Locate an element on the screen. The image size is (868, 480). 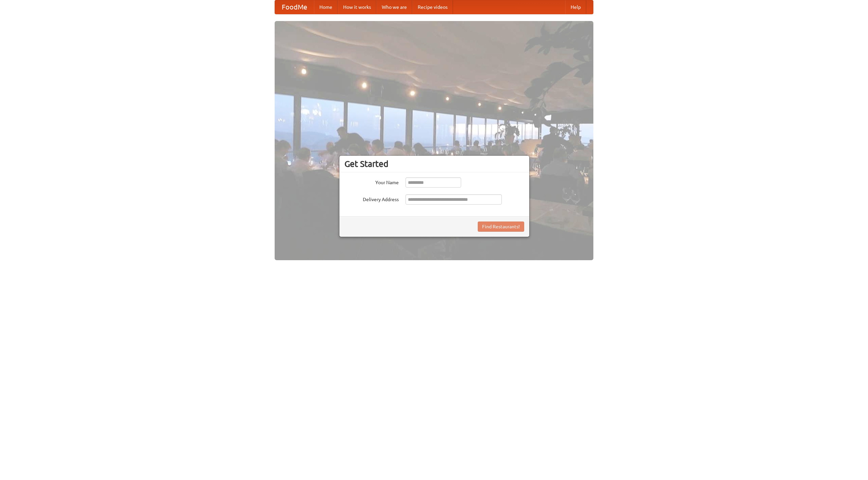
a: FoodMe is located at coordinates (294, 7).